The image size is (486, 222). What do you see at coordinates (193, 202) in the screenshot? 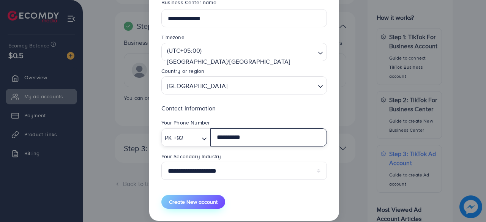
I see `span: Create New account` at bounding box center [193, 202].